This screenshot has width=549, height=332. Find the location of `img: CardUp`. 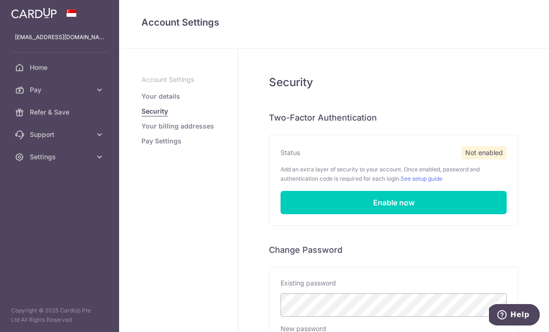

img: CardUp is located at coordinates (34, 13).